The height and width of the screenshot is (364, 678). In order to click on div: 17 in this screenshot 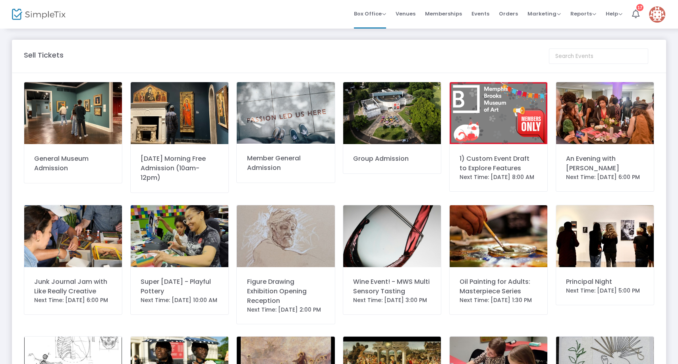, I will do `click(640, 8)`.